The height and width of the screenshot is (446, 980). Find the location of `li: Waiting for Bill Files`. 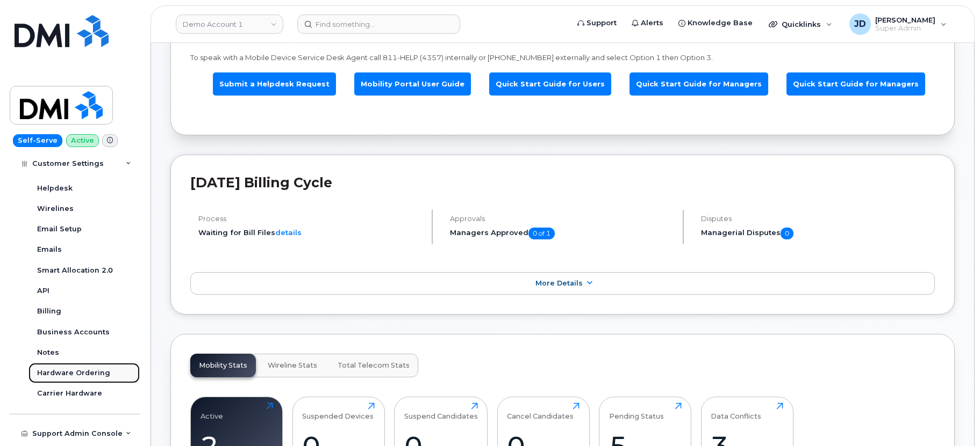

li: Waiting for Bill Files is located at coordinates (310, 232).